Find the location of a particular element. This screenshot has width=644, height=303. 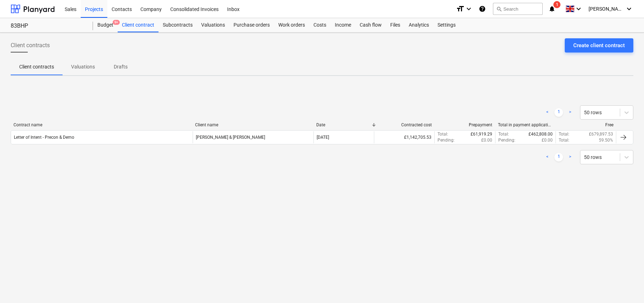

a: Work orders is located at coordinates (291, 25).